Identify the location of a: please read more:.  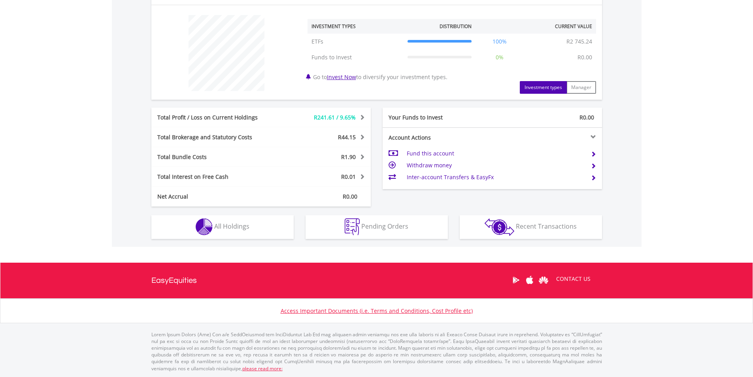
(262, 368).